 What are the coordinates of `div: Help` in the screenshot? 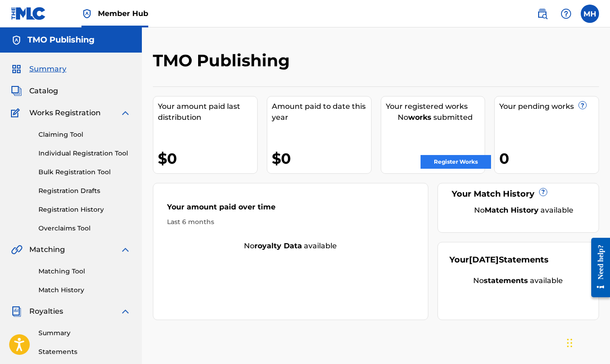 It's located at (566, 14).